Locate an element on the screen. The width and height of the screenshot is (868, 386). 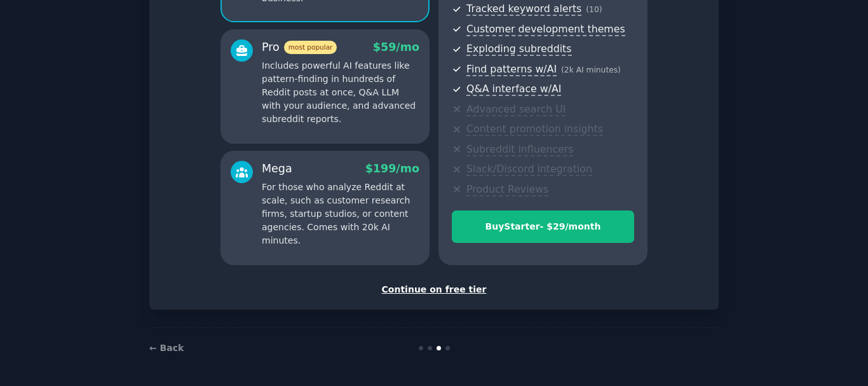
span: Advanced search UI is located at coordinates (516, 109).